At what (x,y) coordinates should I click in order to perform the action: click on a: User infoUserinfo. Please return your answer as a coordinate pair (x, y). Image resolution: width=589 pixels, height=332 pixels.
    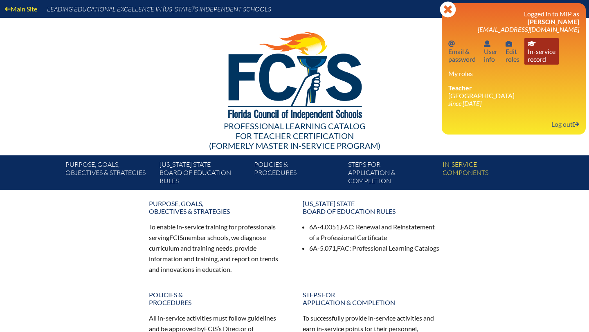
    Looking at the image, I should click on (491, 51).